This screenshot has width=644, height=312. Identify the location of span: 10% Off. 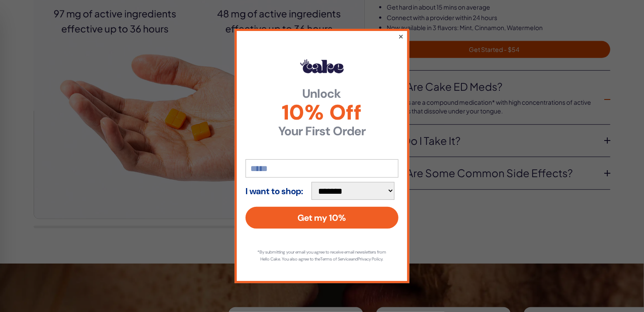
(322, 113).